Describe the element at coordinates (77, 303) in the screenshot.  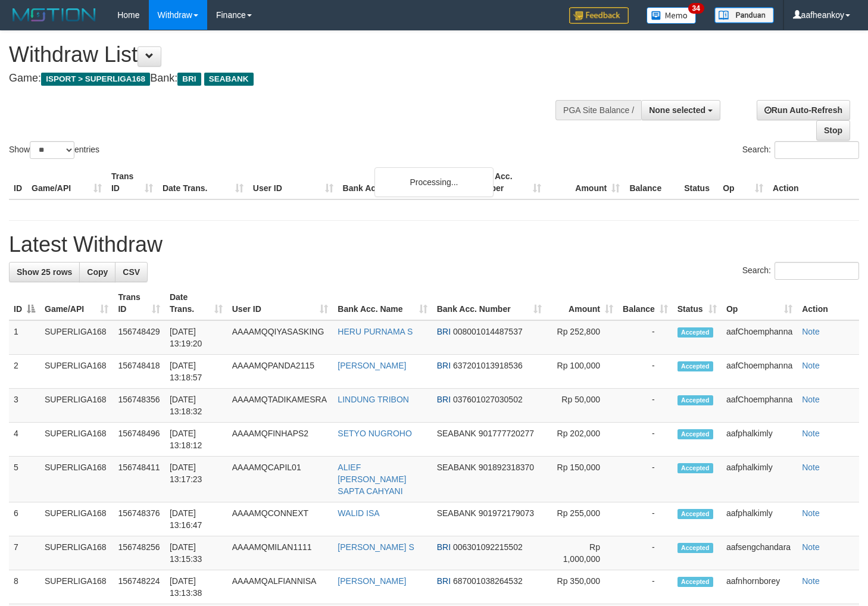
I see `th: Game/API: activate to sort column ascending` at that location.